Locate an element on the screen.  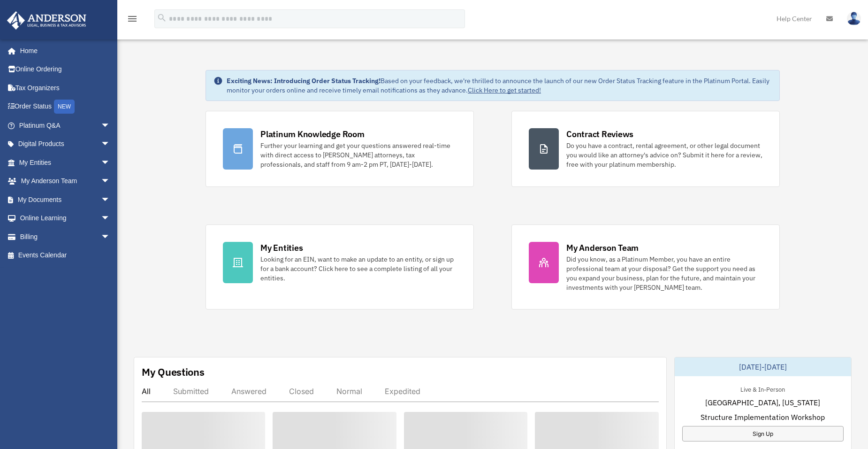
a: Platinum Knowledge Room Further your learning and get your questions answered real-time with dire... is located at coordinates (340, 149).